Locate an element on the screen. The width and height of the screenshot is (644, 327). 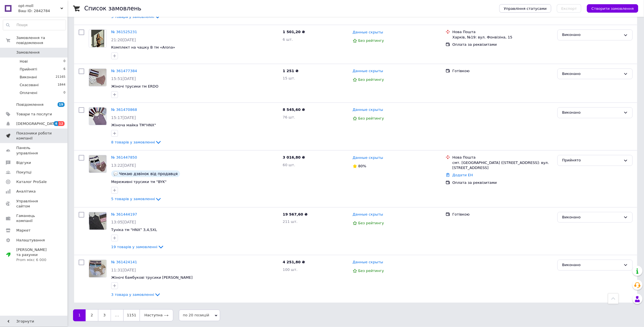
div: Ваш ID: 2842784 is located at coordinates (42, 11).